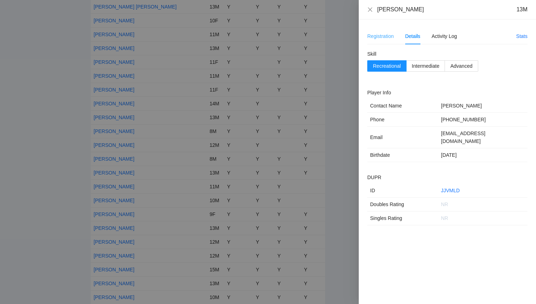  Describe the element at coordinates (413, 36) in the screenshot. I see `div: Details` at that location.